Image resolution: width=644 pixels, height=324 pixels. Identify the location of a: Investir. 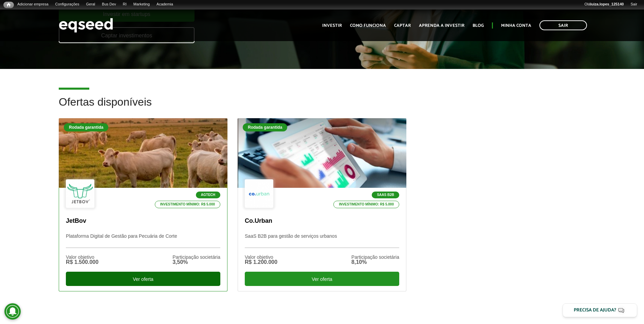
(332, 25).